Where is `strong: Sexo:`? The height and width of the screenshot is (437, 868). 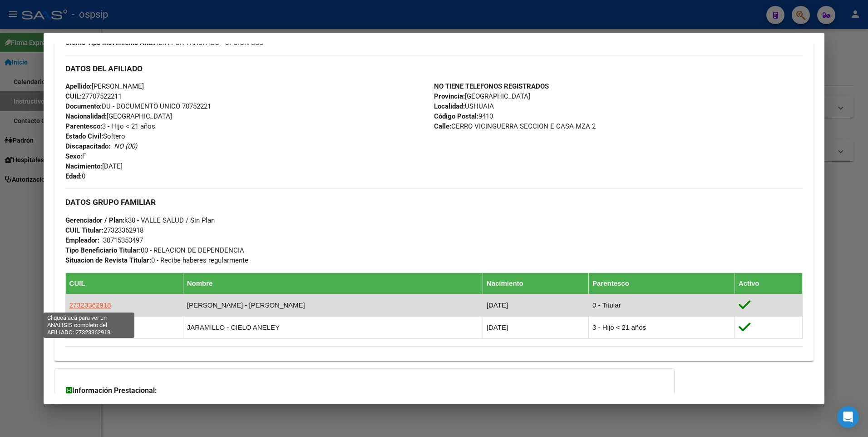 strong: Sexo: is located at coordinates (73, 156).